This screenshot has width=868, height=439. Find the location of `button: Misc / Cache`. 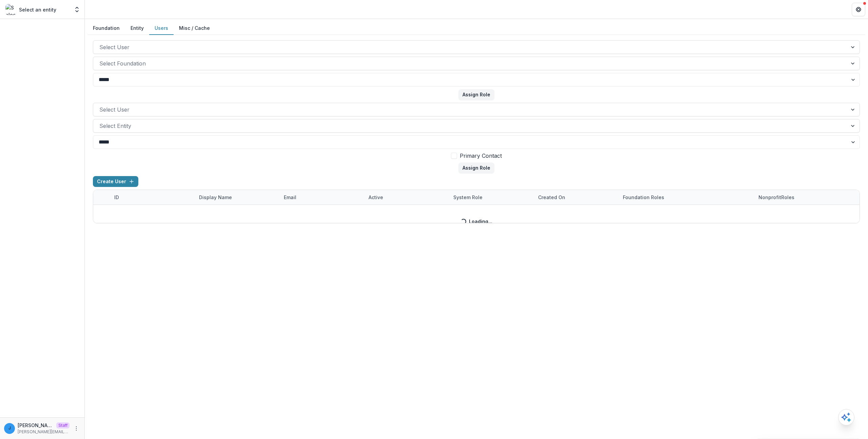

button: Misc / Cache is located at coordinates (194, 28).